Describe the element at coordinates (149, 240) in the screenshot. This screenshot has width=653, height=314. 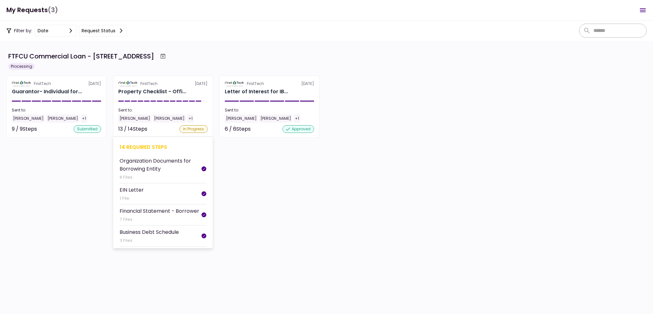
I see `div: 3 Files` at that location.